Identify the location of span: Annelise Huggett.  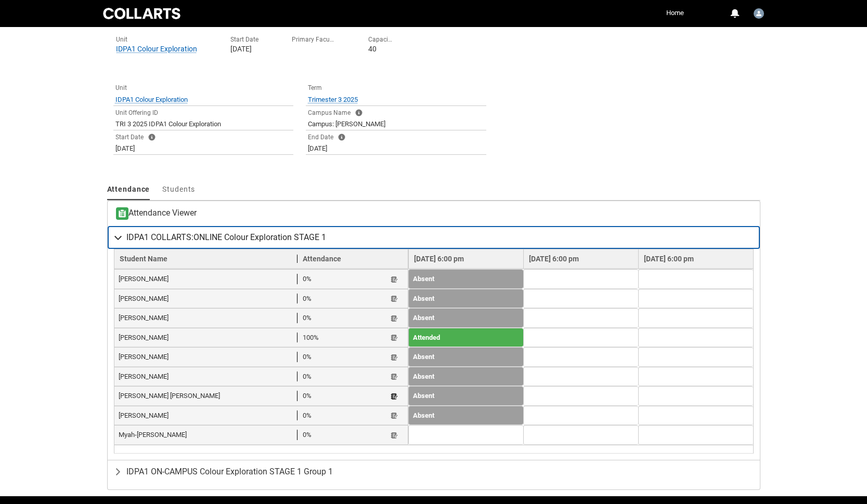
(208, 279).